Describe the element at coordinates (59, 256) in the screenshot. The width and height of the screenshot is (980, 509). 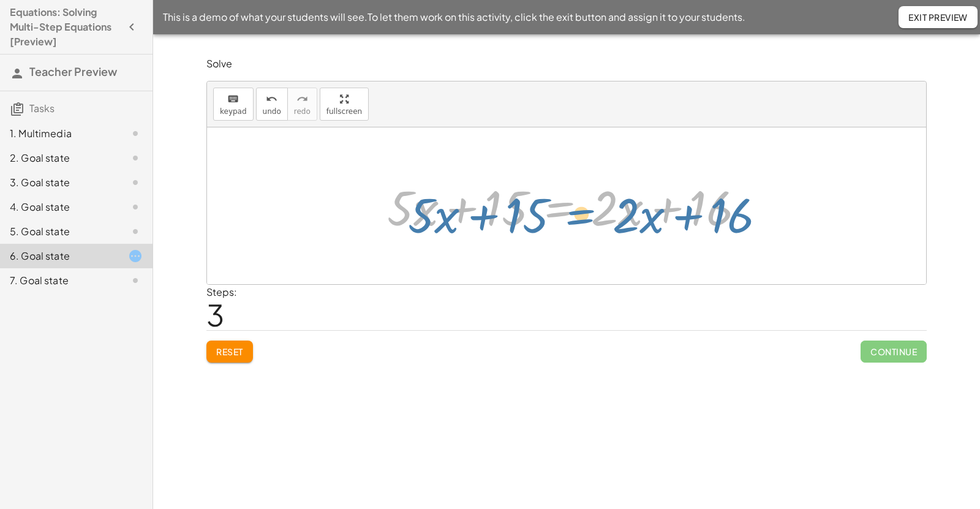
I see `div: 6. Goal state` at that location.